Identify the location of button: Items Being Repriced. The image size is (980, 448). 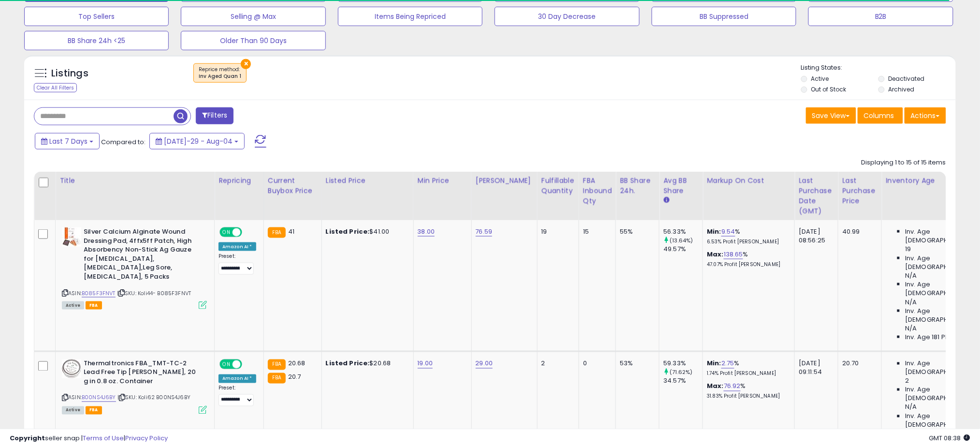
(410, 16).